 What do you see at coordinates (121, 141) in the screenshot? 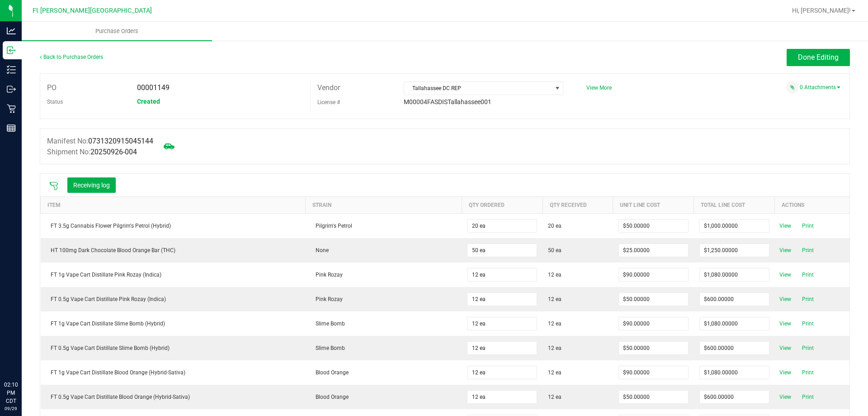
I see `span: 0731320915045144` at bounding box center [121, 141].